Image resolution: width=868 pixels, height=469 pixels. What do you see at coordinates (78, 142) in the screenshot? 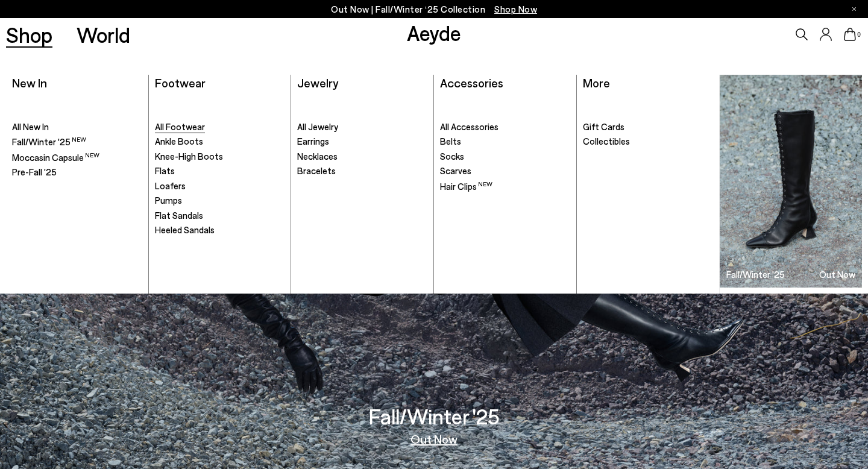
I see `a: Fall/Winter '25` at bounding box center [78, 142].